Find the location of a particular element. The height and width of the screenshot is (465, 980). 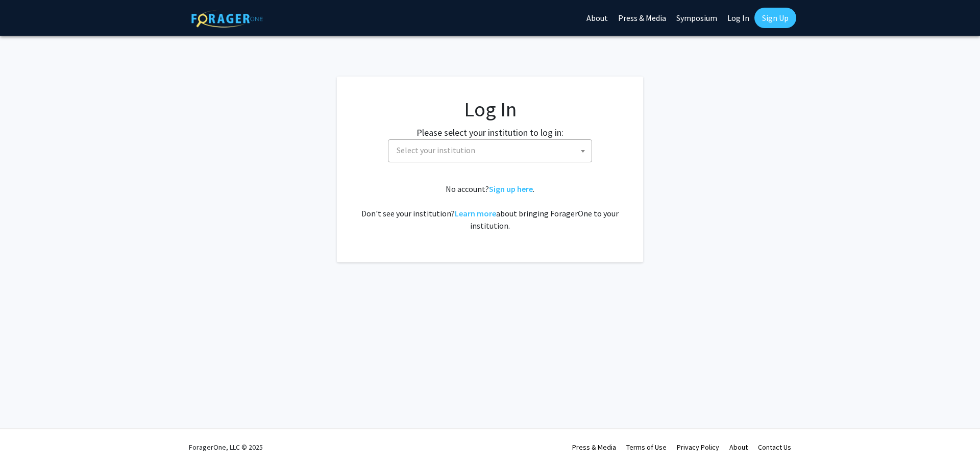

a: Terms of Use is located at coordinates (647, 448).